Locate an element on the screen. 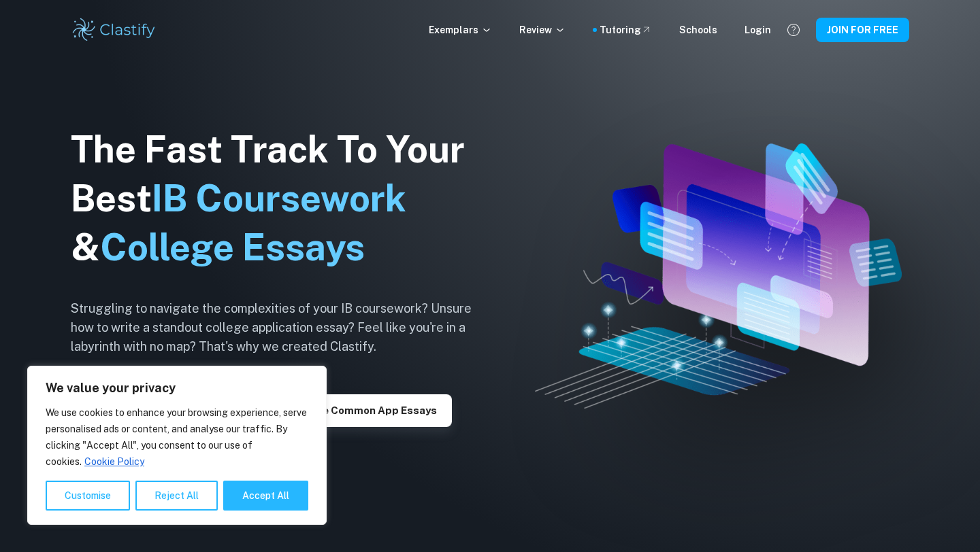  button: Accept All is located at coordinates (265, 496).